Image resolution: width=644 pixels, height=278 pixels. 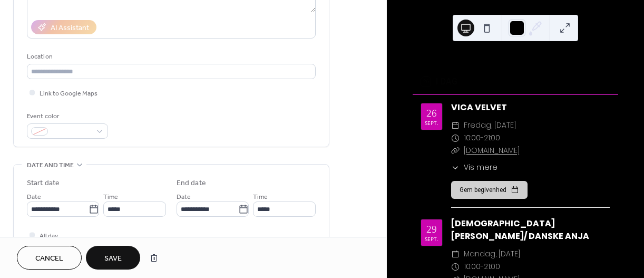 What do you see at coordinates (191, 183) in the screenshot?
I see `div: End date` at bounding box center [191, 183].